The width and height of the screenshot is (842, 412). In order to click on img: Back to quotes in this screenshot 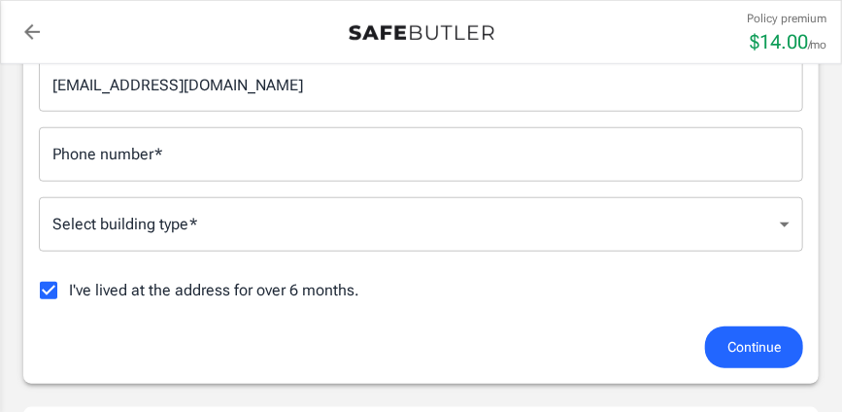, I will do `click(421, 33)`.